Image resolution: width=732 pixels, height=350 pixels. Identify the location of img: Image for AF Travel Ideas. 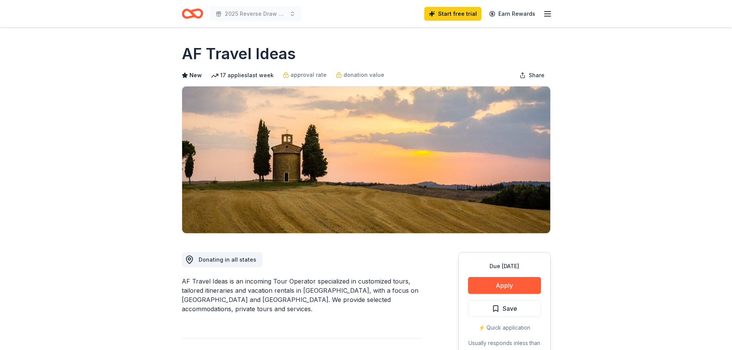
(366, 160).